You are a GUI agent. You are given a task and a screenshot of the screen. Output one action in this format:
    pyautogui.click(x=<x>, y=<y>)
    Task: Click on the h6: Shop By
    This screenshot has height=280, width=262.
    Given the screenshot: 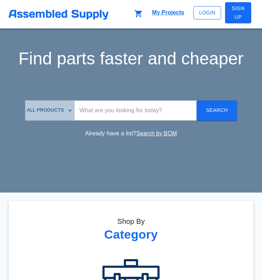 What is the action you would take?
    pyautogui.click(x=131, y=221)
    